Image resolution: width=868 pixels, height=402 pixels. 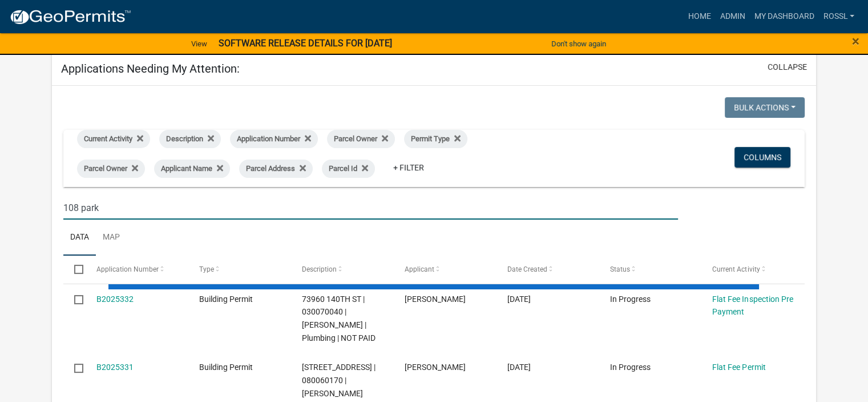 I want to click on a: RossL, so click(x=839, y=17).